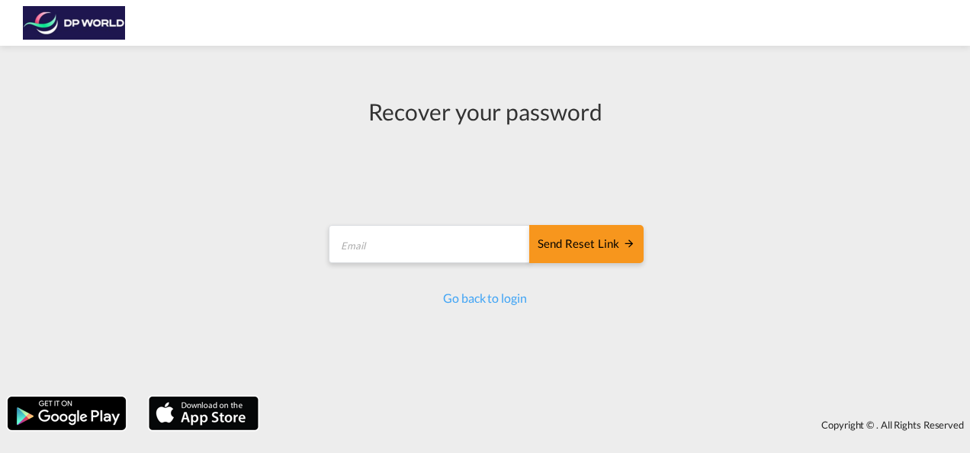  What do you see at coordinates (629, 243) in the screenshot?
I see `md-icon: icon-arrow-right` at bounding box center [629, 243].